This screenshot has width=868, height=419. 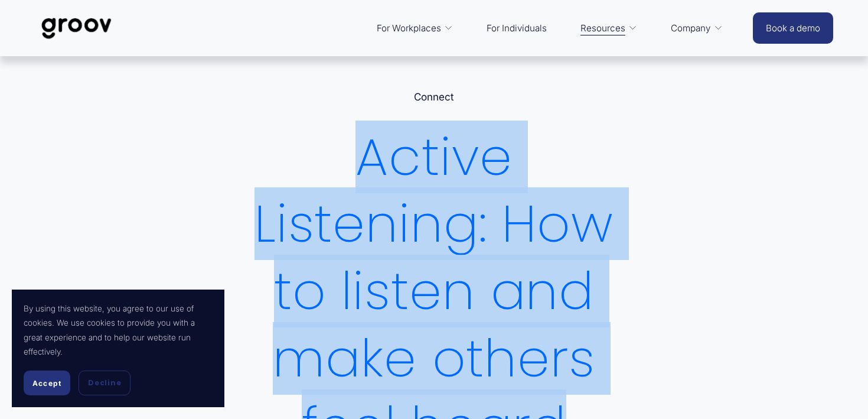 I want to click on span: Company, so click(x=690, y=28).